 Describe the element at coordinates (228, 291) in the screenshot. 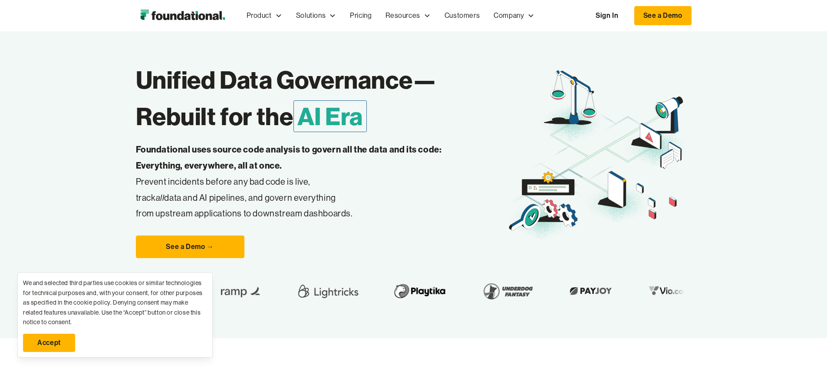

I see `img: Ramp` at that location.